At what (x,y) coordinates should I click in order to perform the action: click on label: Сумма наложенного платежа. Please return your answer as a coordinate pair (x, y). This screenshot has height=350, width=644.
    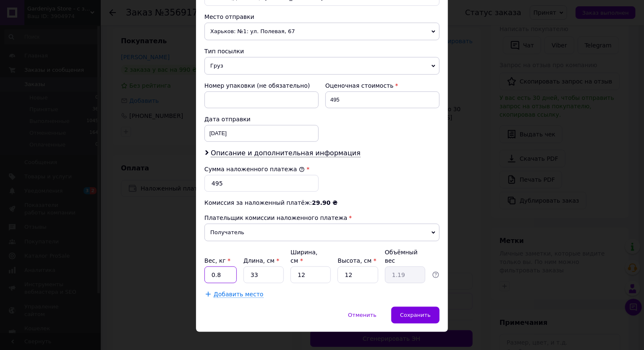
    Looking at the image, I should click on (254, 169).